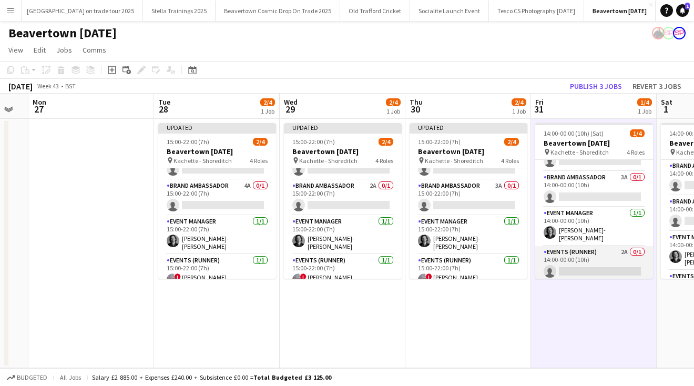 This screenshot has height=386, width=694. I want to click on span: 31, so click(538, 109).